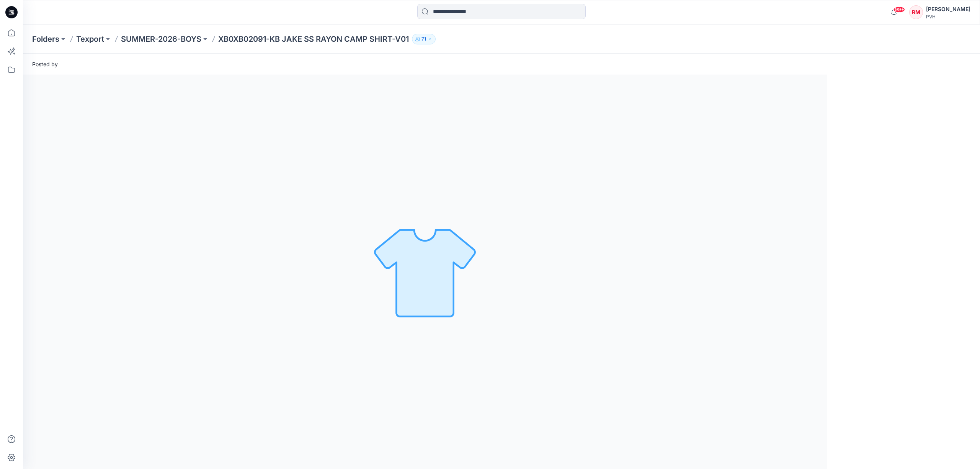  Describe the element at coordinates (314, 39) in the screenshot. I see `p: XB0XB02091-KB JAKE SS RAYON CAMP SHIRT-V01` at that location.